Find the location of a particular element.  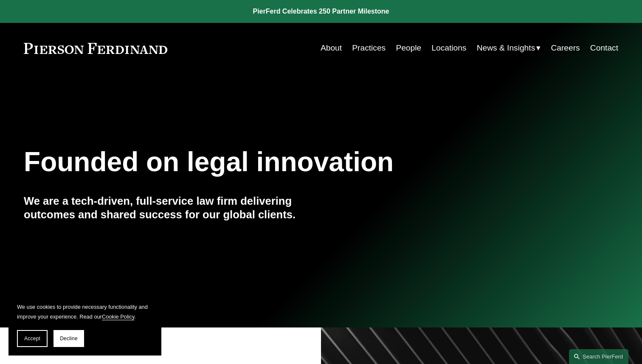

a: Practices is located at coordinates (369, 48).